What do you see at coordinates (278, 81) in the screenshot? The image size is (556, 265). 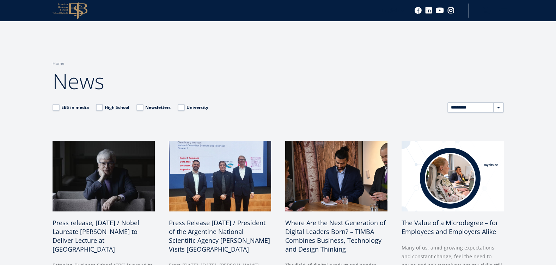 I see `h1: News` at bounding box center [278, 81].